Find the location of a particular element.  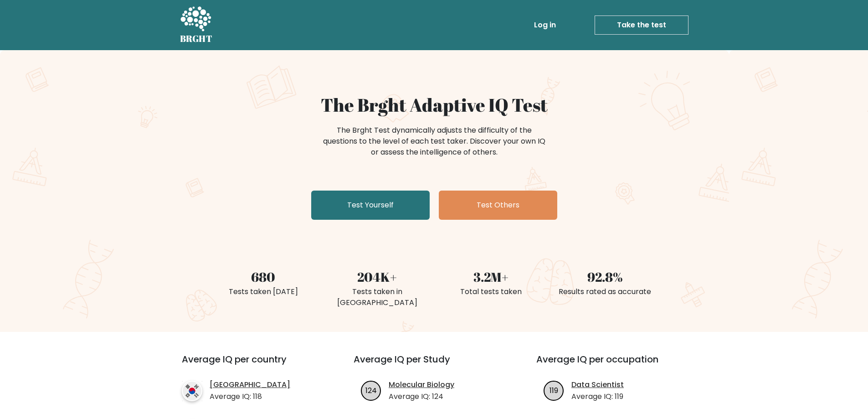

p: Average IQ: 118 is located at coordinates (250, 397).